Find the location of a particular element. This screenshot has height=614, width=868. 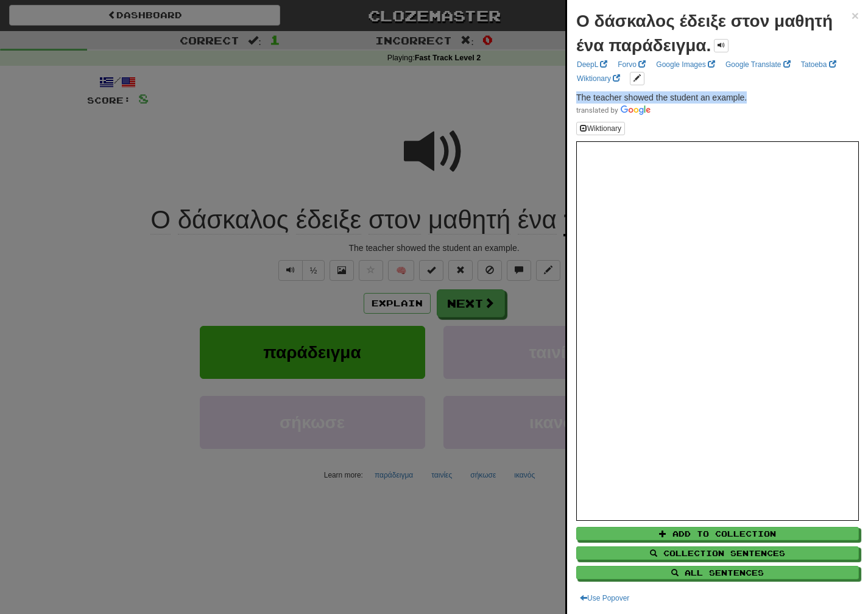

a: Forvo is located at coordinates (632, 65).